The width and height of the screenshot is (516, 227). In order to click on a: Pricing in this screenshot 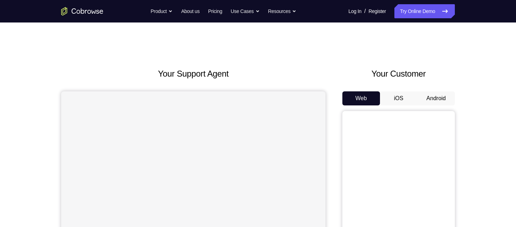, I will do `click(215, 11)`.